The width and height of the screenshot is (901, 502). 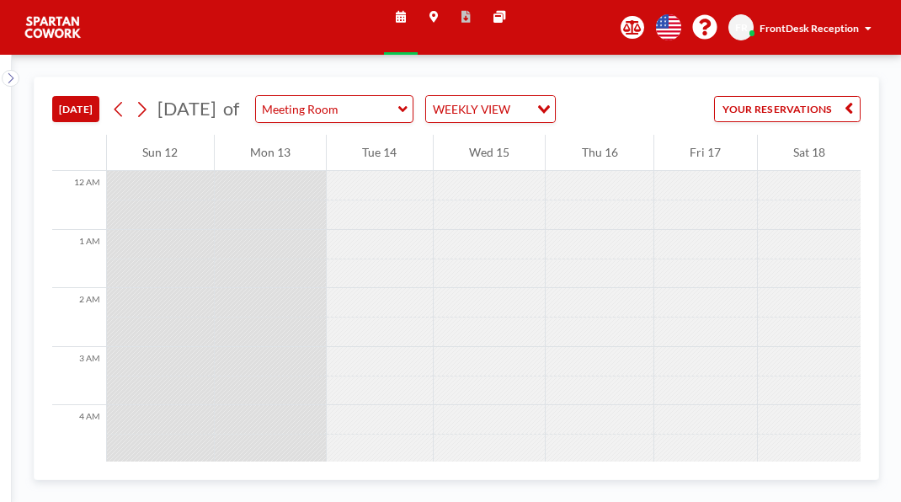 I want to click on span: FR, so click(x=741, y=27).